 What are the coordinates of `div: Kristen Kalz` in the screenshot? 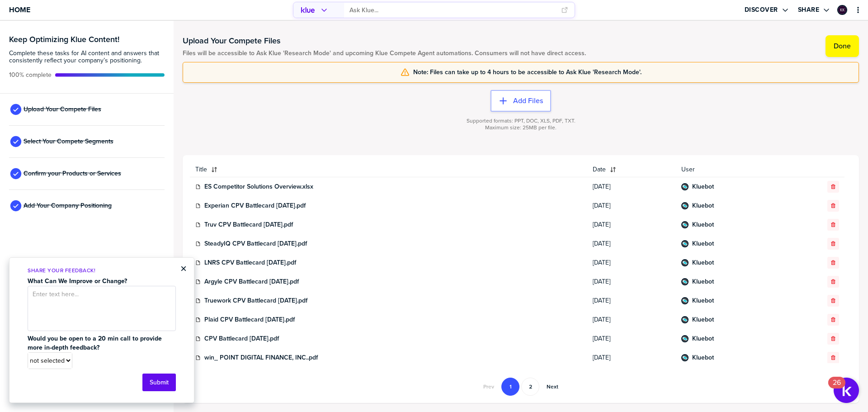 It's located at (842, 10).